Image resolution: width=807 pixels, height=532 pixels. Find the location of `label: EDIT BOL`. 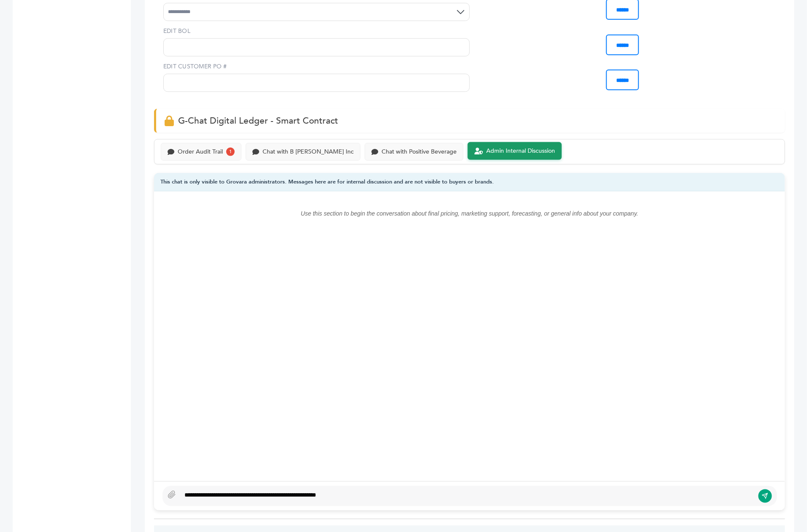

label: EDIT BOL is located at coordinates (316, 31).